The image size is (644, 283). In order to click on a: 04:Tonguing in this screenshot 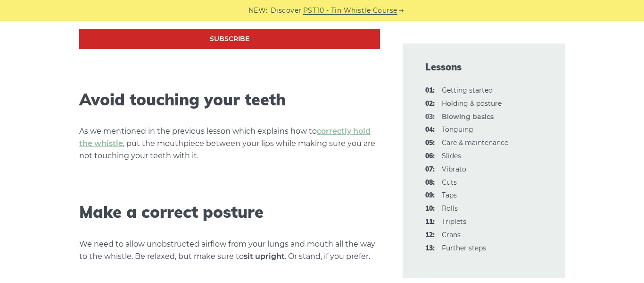, I will do `click(457, 129)`.